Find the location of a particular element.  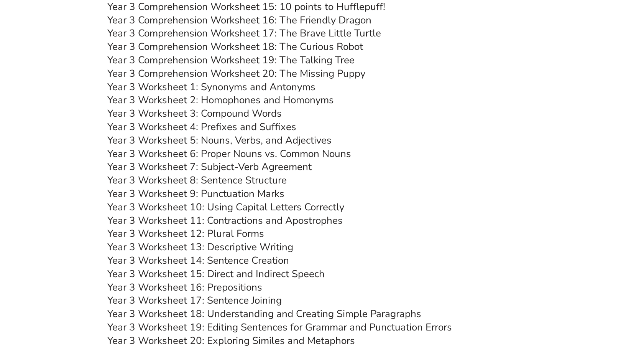

a: Year 3 Worksheet 14: Sentence Creation is located at coordinates (198, 260).